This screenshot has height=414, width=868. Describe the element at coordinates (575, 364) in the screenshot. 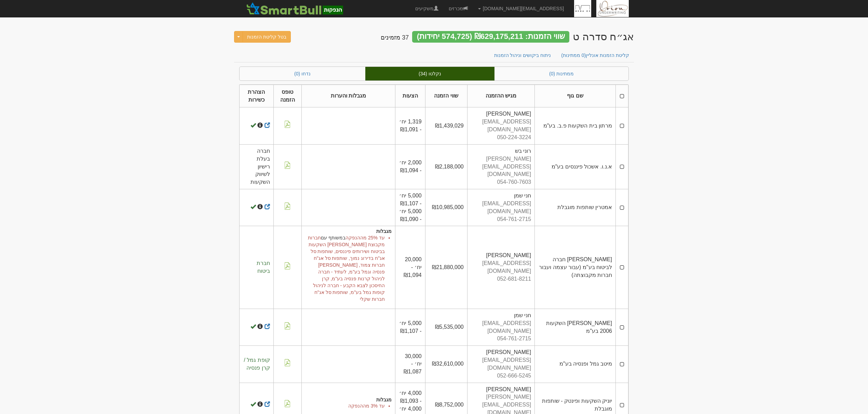

I see `td: מיטב גמל ופנסיה בע"מ` at that location.